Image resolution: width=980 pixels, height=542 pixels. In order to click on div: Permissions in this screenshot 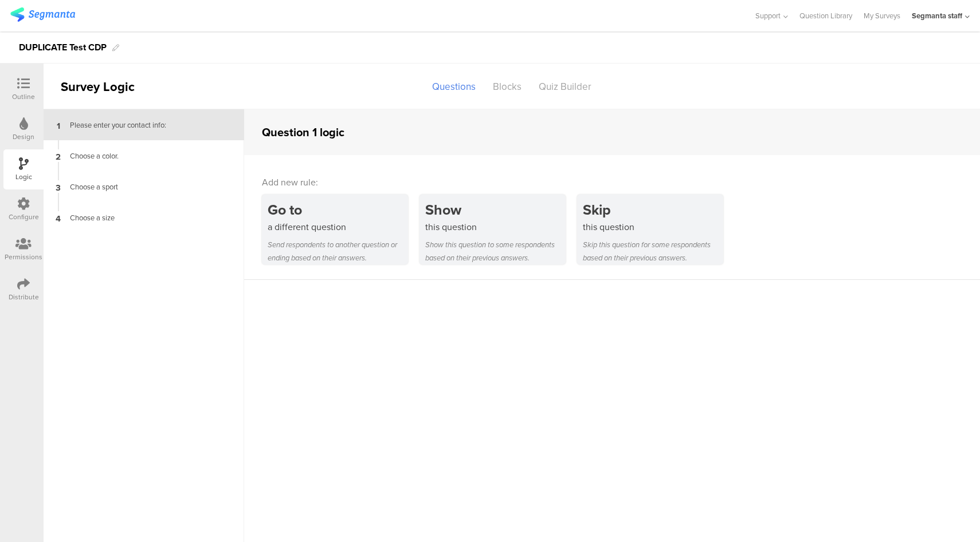, I will do `click(24, 258)`.